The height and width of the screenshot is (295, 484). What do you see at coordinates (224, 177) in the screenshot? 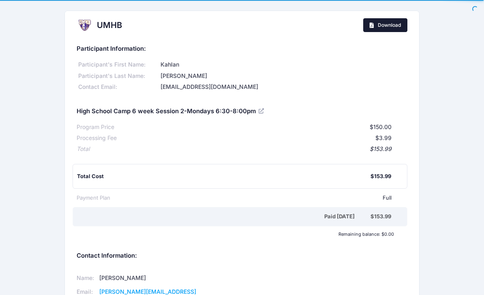
I see `div: Total Cost` at bounding box center [224, 177].